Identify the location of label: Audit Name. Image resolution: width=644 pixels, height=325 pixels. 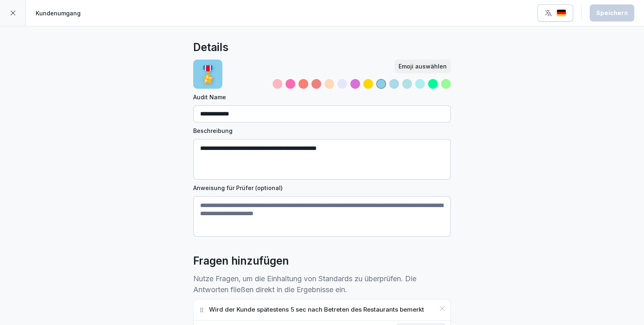
(322, 97).